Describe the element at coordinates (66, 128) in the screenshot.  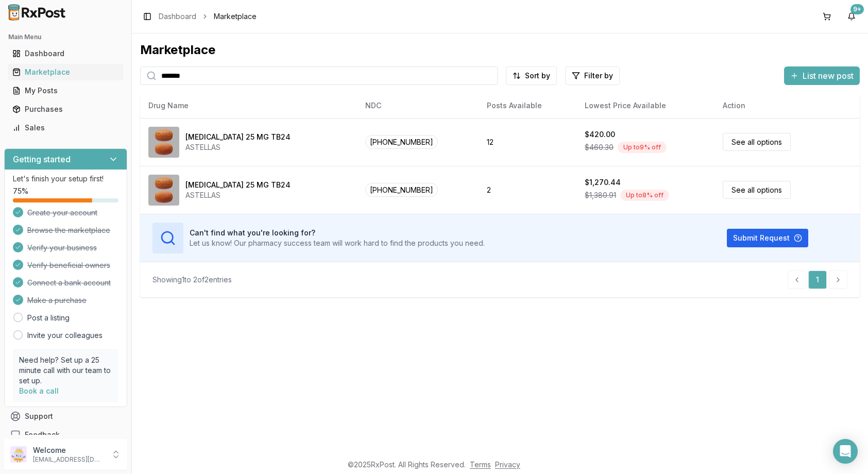
I see `div: Sales` at that location.